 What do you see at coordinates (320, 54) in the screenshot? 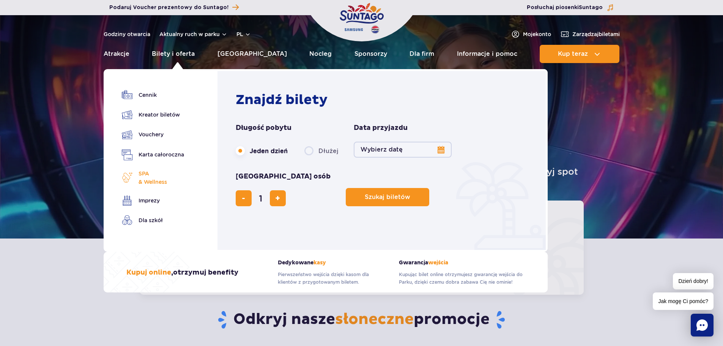
I see `a: Nocleg` at bounding box center [320, 54].